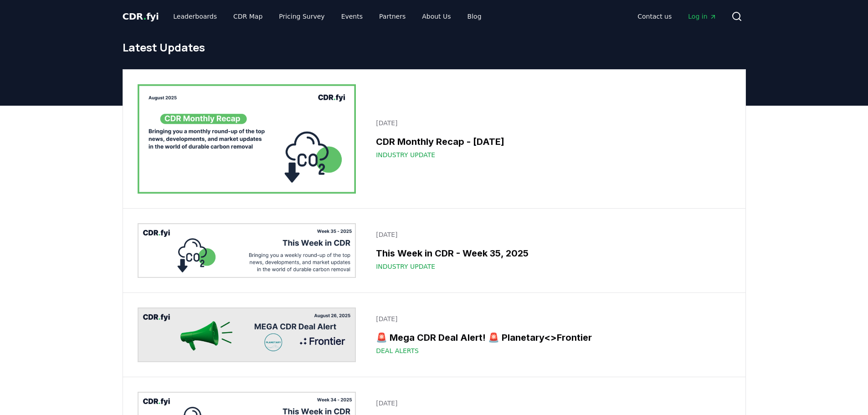 This screenshot has height=415, width=868. What do you see at coordinates (141, 16) in the screenshot?
I see `span: CDR fyi` at bounding box center [141, 16].